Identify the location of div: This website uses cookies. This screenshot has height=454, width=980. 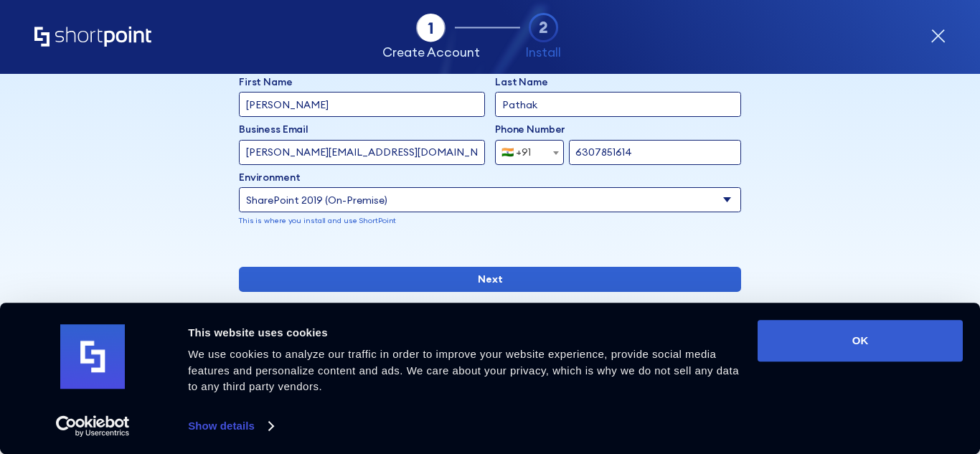
(464, 332).